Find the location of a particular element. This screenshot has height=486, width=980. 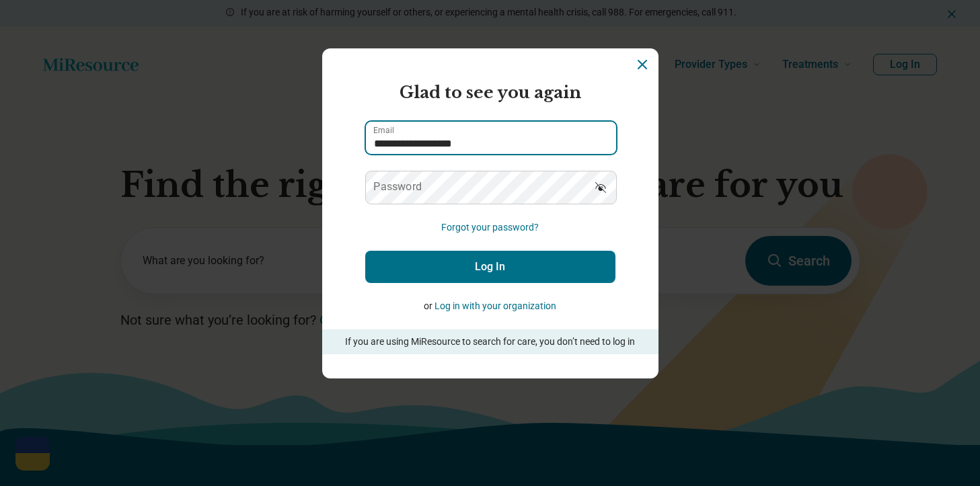

section: Login Dialog is located at coordinates (490, 213).